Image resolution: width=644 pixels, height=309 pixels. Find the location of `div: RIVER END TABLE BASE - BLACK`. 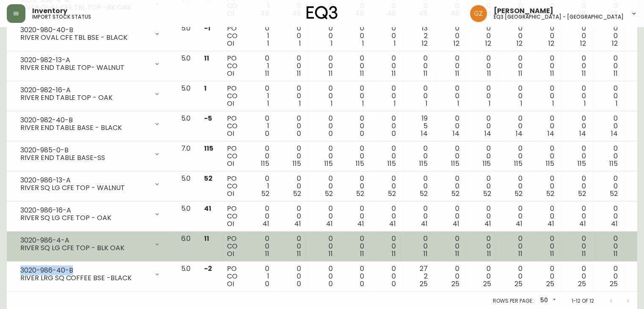

div: RIVER END TABLE BASE - BLACK is located at coordinates (84, 128).